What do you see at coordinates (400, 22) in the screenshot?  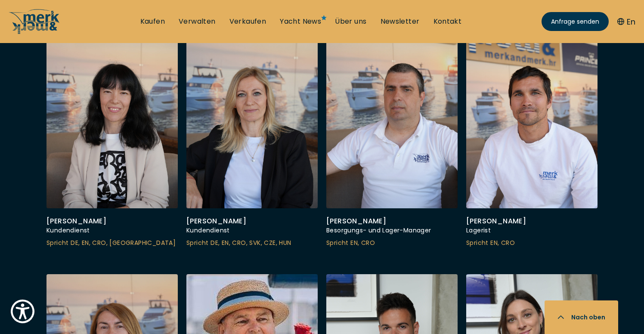 I see `a: Newsletter` at bounding box center [400, 22].